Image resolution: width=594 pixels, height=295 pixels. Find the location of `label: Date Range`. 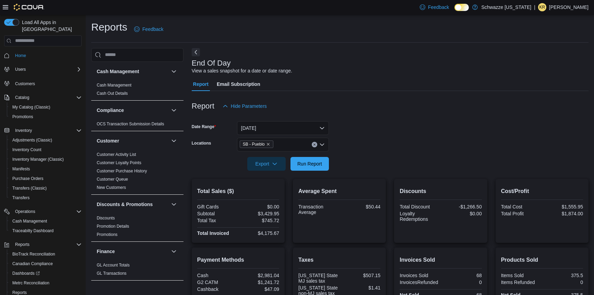

label: Date Range is located at coordinates (204, 127).